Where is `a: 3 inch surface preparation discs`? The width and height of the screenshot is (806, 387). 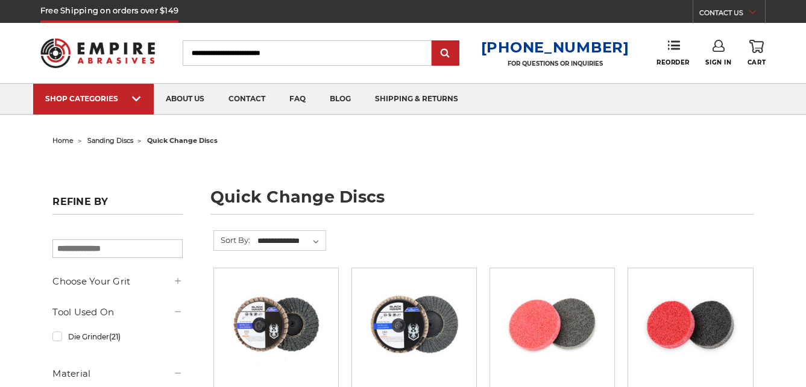 a: 3 inch surface preparation discs is located at coordinates (552, 330).